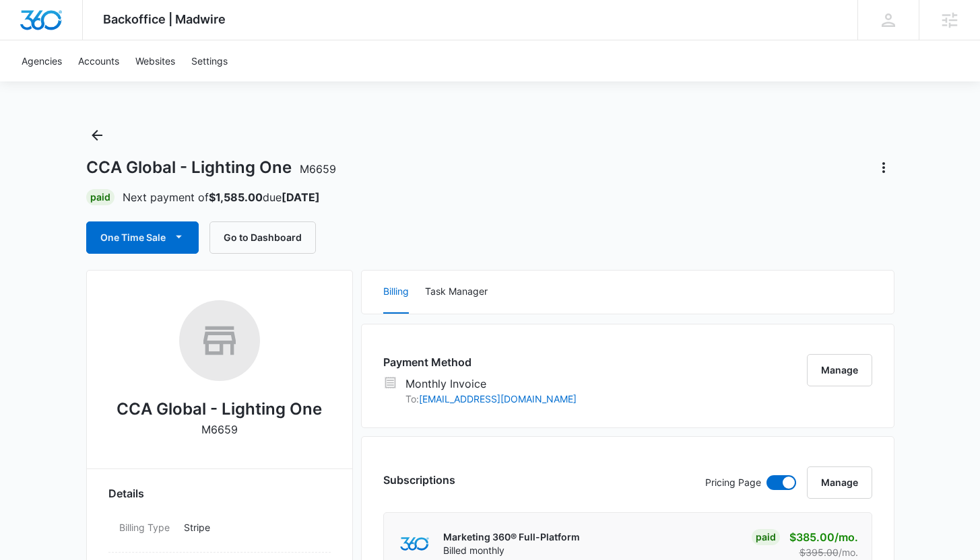  What do you see at coordinates (491, 383) in the screenshot?
I see `p: Monthly Invoice` at bounding box center [491, 383].